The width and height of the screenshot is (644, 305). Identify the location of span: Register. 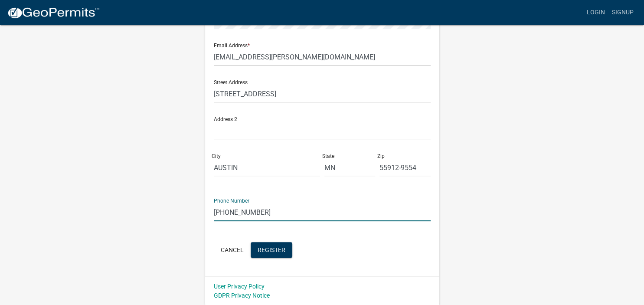
(272, 250).